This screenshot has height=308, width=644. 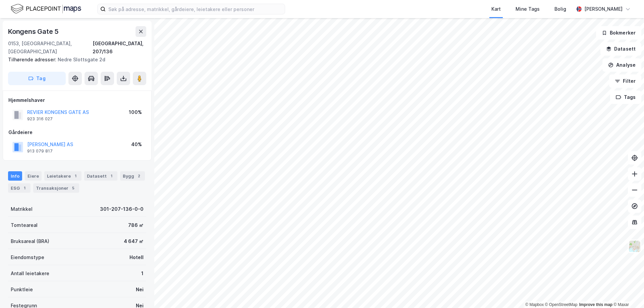 What do you see at coordinates (37, 78) in the screenshot?
I see `button: Tag` at bounding box center [37, 78].